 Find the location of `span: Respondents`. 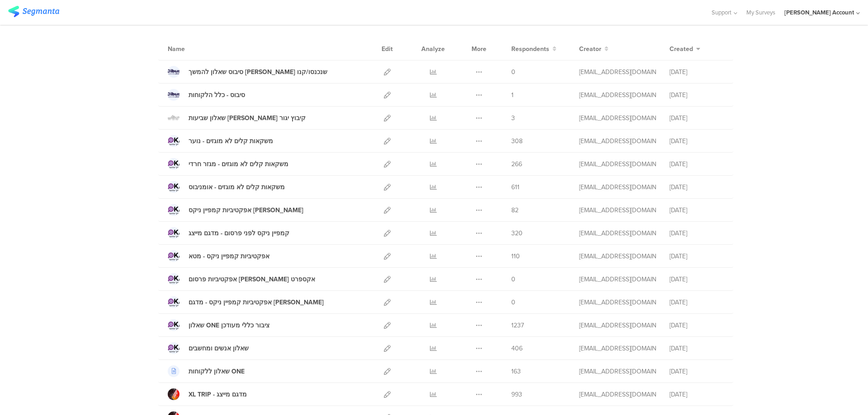

span: Respondents is located at coordinates (530, 49).